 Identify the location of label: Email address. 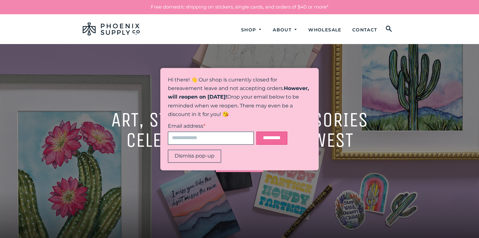
(239, 126).